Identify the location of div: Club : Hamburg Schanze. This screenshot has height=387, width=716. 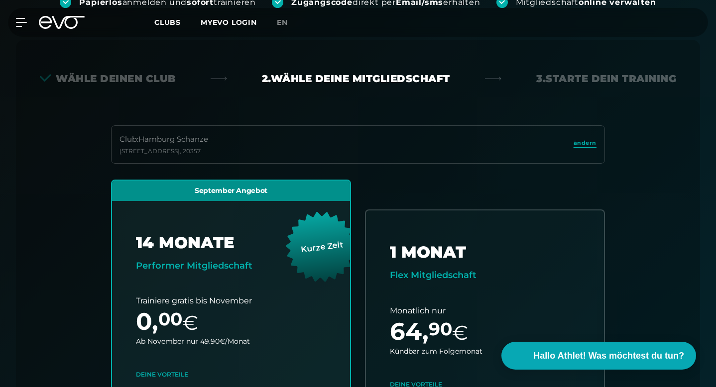
(164, 139).